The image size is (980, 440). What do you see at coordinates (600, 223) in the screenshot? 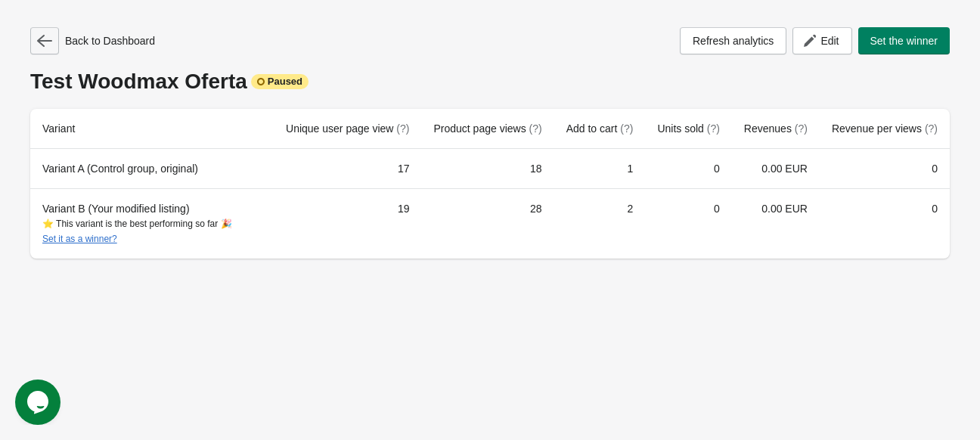
I see `td: 2` at bounding box center [600, 223].